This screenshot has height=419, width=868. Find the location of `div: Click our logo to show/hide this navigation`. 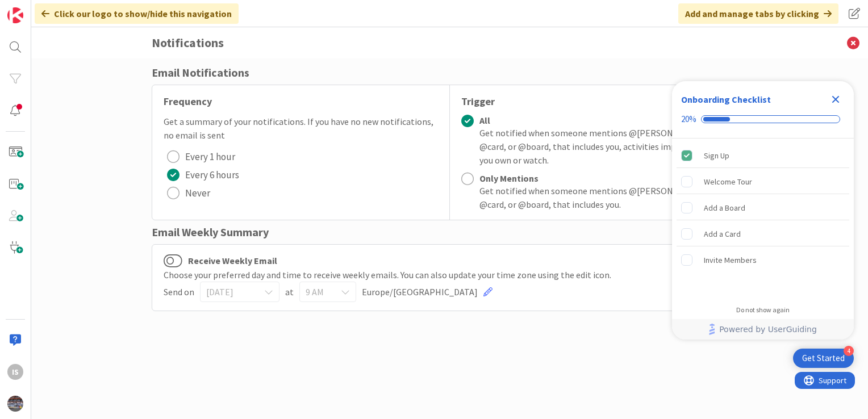

div: Click our logo to show/hide this navigation is located at coordinates (137, 14).